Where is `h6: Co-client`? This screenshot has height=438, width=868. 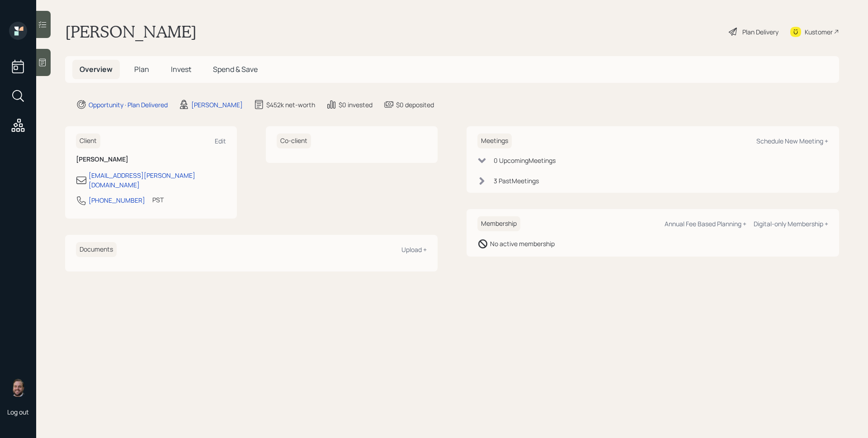
h6: Co-client is located at coordinates (294, 141).